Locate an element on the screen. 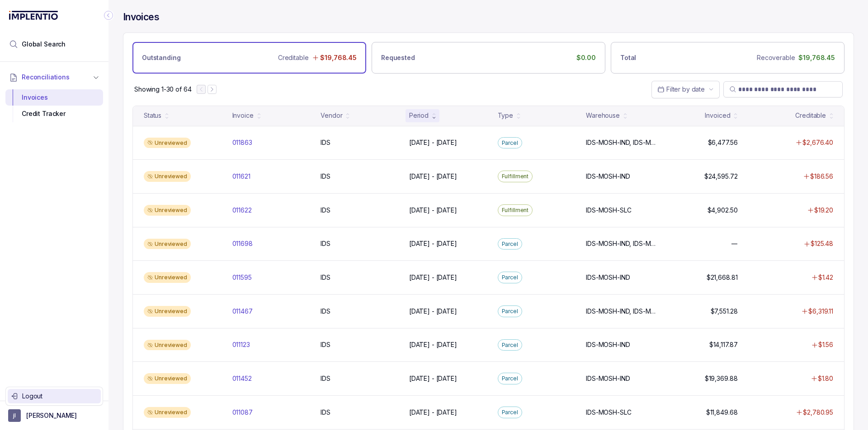 The width and height of the screenshot is (868, 430). p: $19,768.45 is located at coordinates (338, 58).